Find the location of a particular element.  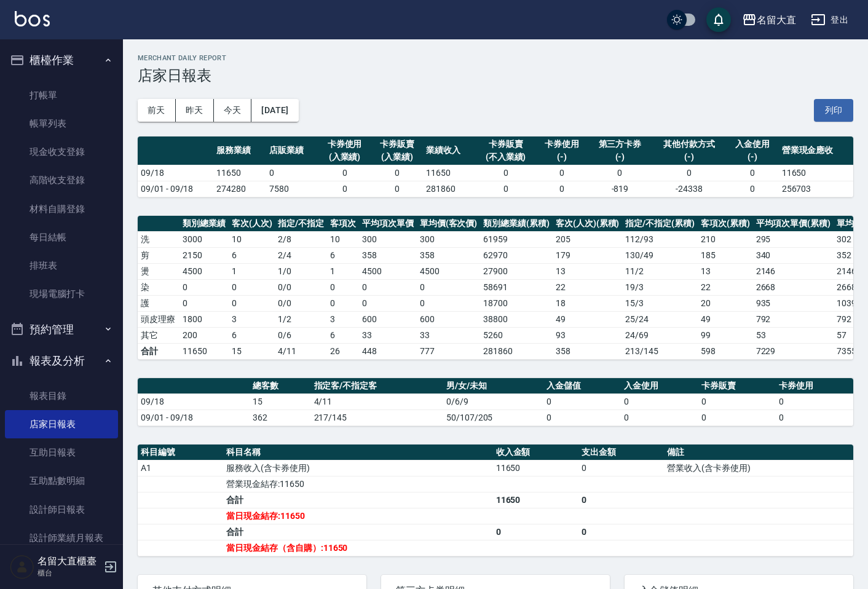

td: 179 is located at coordinates (587, 255).